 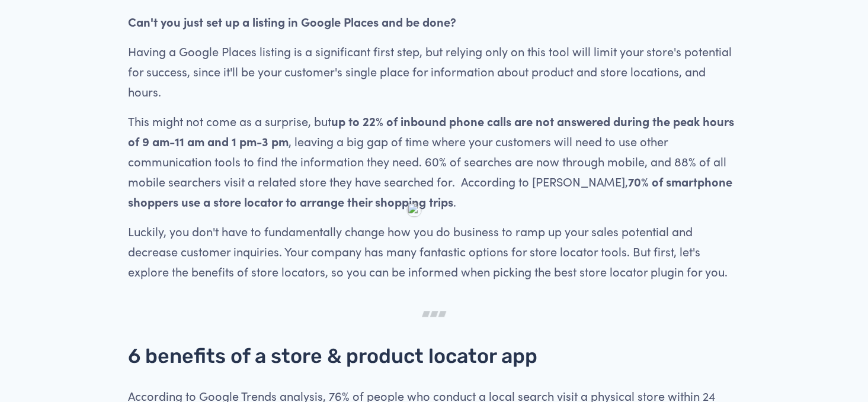 I want to click on strong: up to 22% of inbound phone calls are not answered during the peak hours of 9 am-11 am and 1 pm-3 pm, so click(x=432, y=131).